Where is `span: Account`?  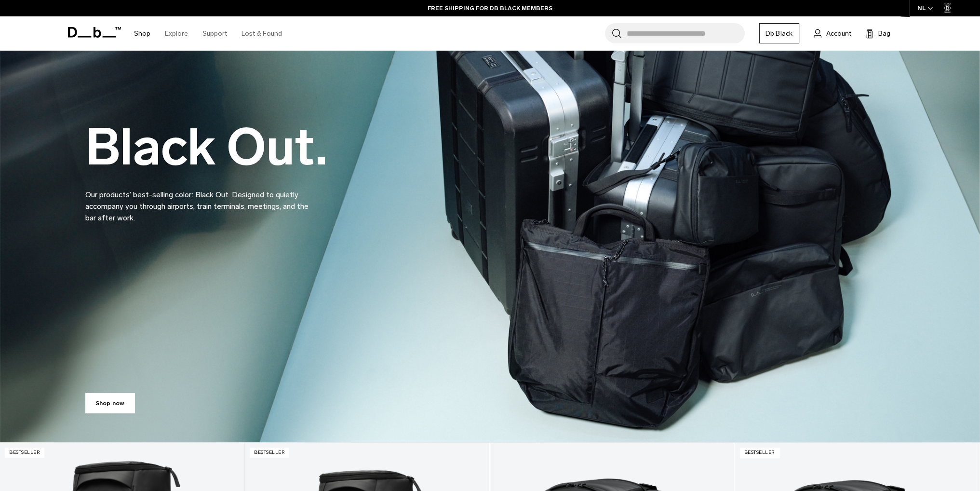
span: Account is located at coordinates (838, 33).